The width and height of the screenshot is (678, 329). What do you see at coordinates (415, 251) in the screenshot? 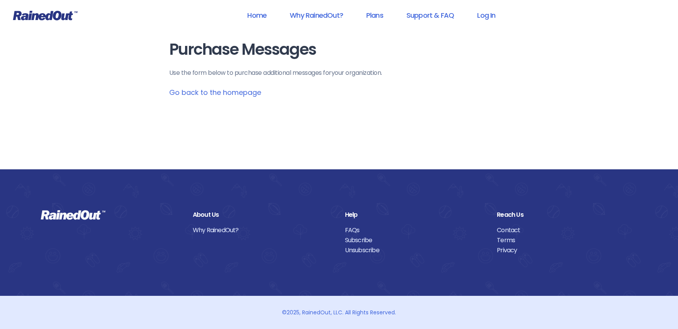
I see `a: Unsubscribe` at bounding box center [415, 251].